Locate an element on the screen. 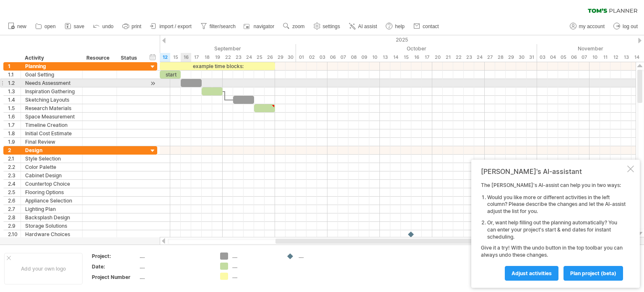 The image size is (644, 292). div: start is located at coordinates (170, 74).